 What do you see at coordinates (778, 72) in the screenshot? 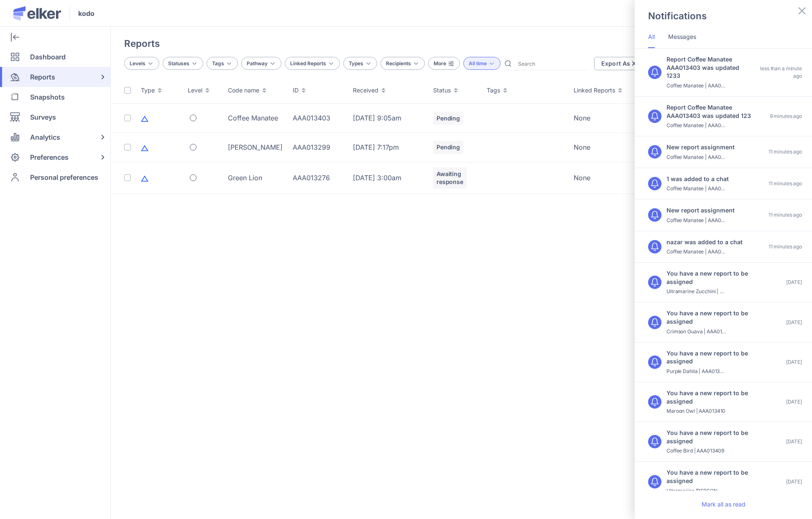
I see `timeago: less than a minute ago` at bounding box center [778, 72].